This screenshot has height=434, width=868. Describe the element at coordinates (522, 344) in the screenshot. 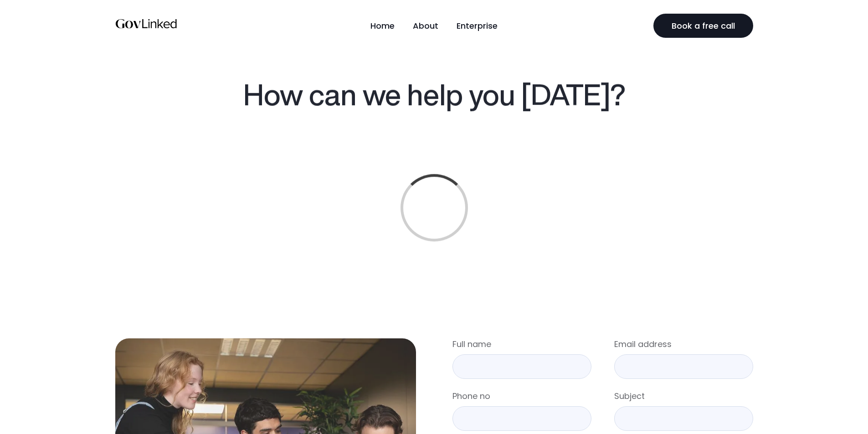

I see `label: Full name` at that location.